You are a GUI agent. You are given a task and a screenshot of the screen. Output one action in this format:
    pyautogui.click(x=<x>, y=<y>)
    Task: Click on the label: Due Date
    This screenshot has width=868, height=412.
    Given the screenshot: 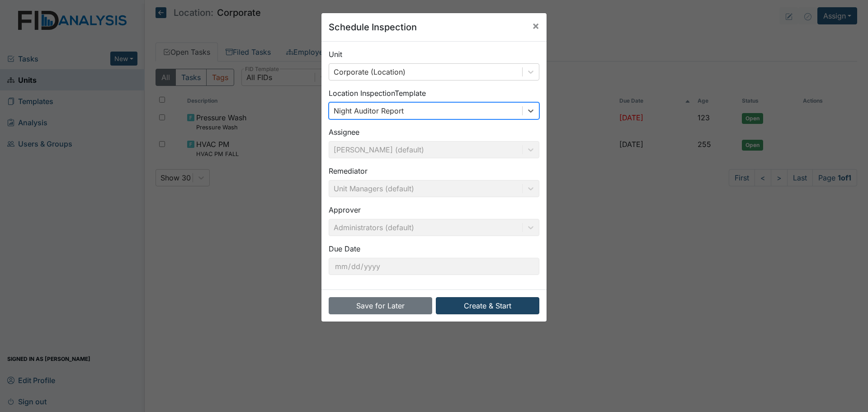 What is the action you would take?
    pyautogui.click(x=344, y=249)
    